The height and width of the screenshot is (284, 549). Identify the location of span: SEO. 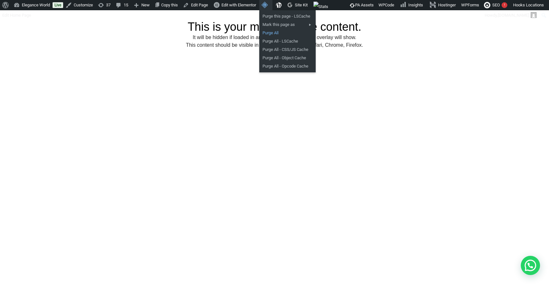
(496, 5).